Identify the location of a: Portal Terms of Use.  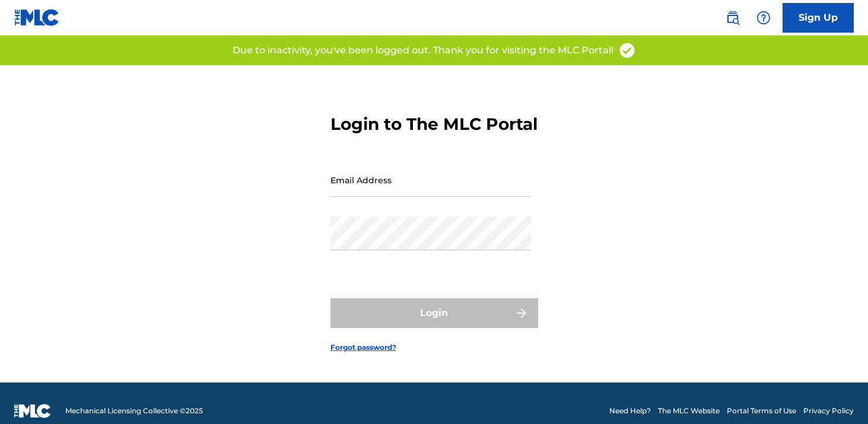
(761, 411).